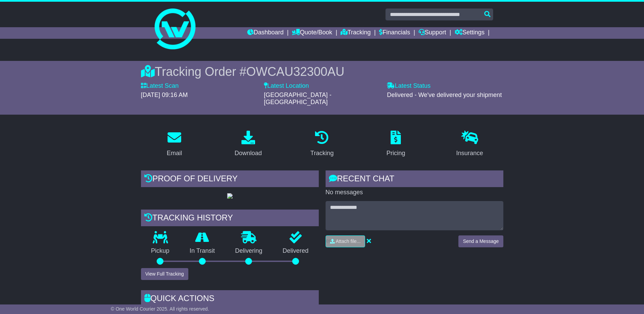  I want to click on div: RECENT CHAT, so click(415, 180).